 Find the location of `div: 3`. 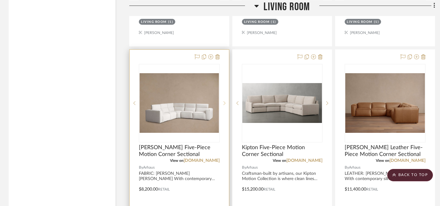

div: 3 is located at coordinates (179, 103).